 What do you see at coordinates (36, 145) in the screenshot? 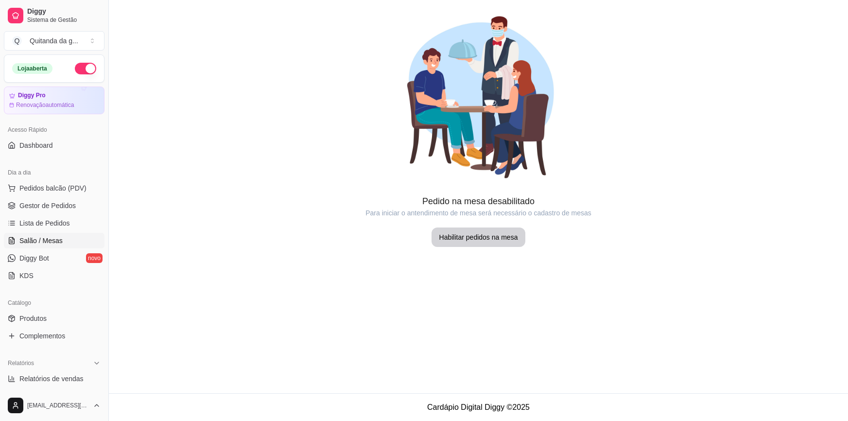
I see `span: Dashboard` at bounding box center [36, 145].